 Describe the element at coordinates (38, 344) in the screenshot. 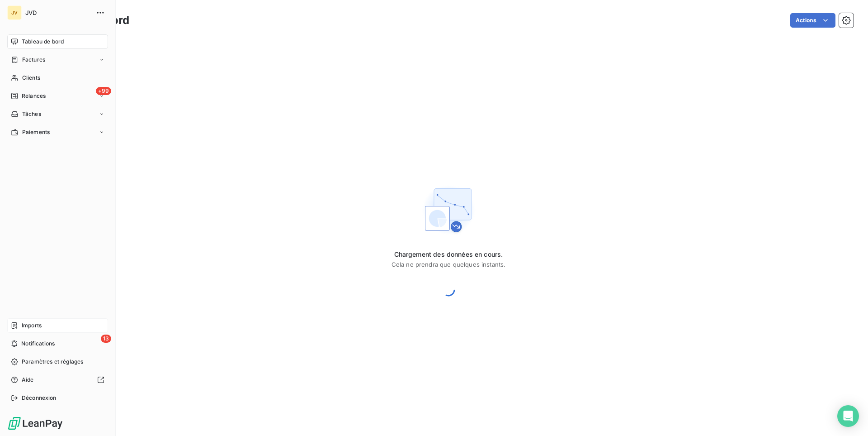

I see `span: Notifications` at that location.